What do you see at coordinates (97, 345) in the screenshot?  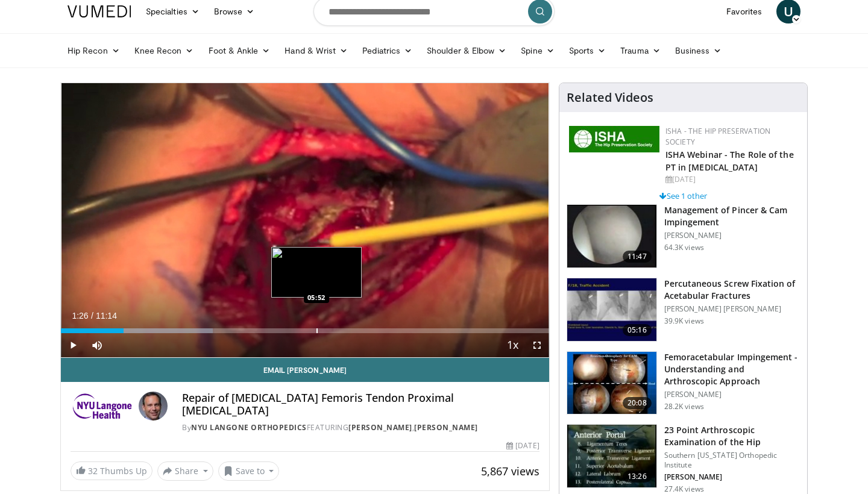 I see `button: Mute` at bounding box center [97, 345].